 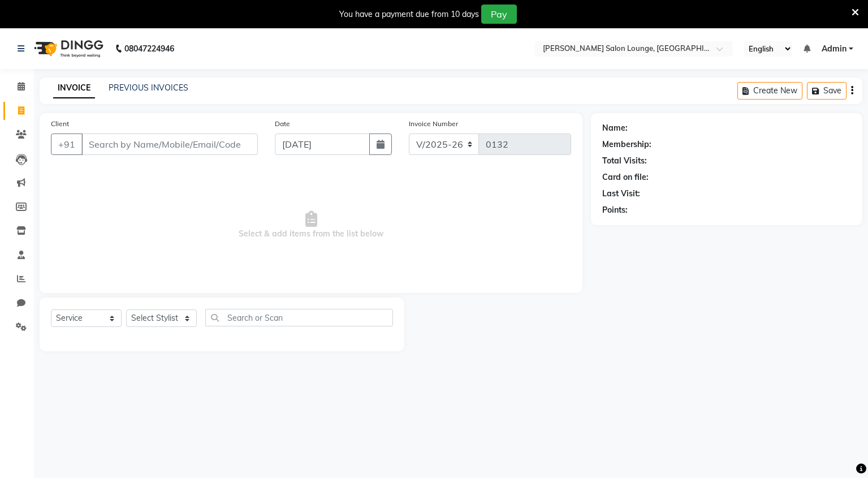 I want to click on input: Search or Scan, so click(x=299, y=317).